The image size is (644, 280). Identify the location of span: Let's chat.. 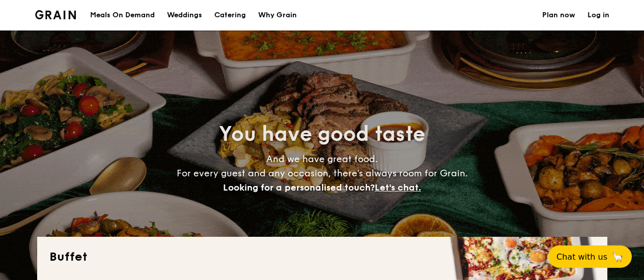
(397, 187).